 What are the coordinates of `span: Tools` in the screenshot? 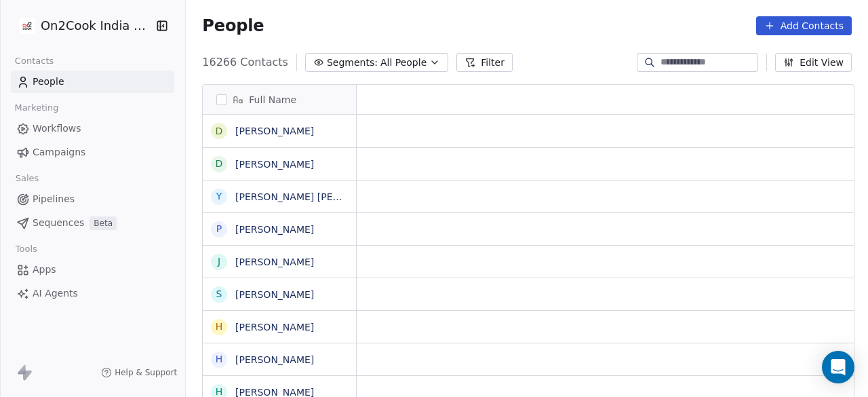 It's located at (26, 249).